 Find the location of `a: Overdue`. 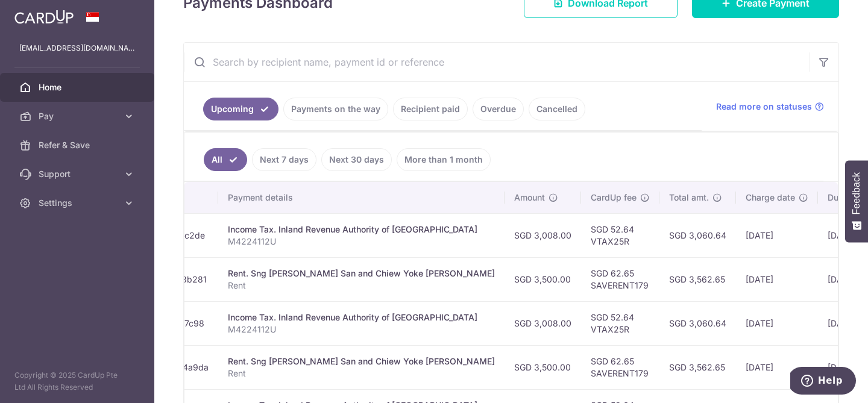

a: Overdue is located at coordinates (498, 109).